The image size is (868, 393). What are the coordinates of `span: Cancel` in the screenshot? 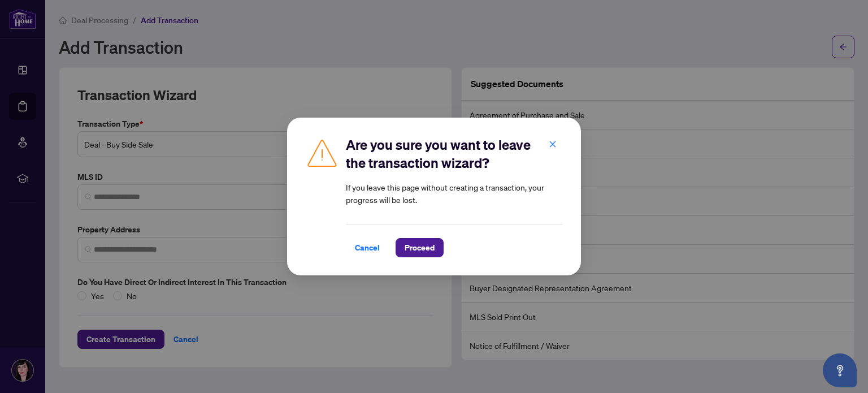 It's located at (368, 248).